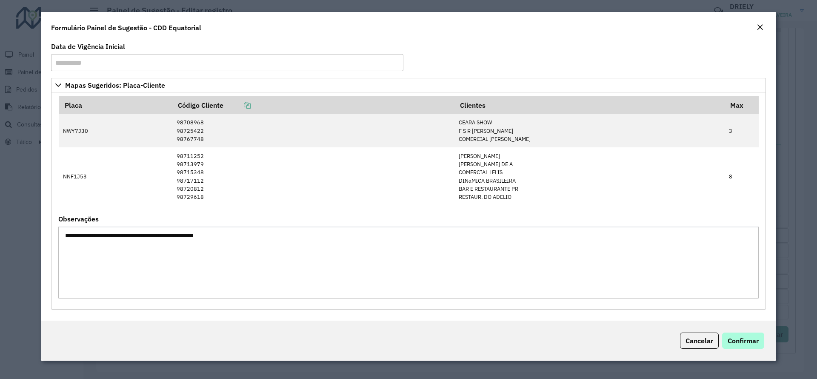  What do you see at coordinates (743, 340) in the screenshot?
I see `button: Confirmar` at bounding box center [743, 340].